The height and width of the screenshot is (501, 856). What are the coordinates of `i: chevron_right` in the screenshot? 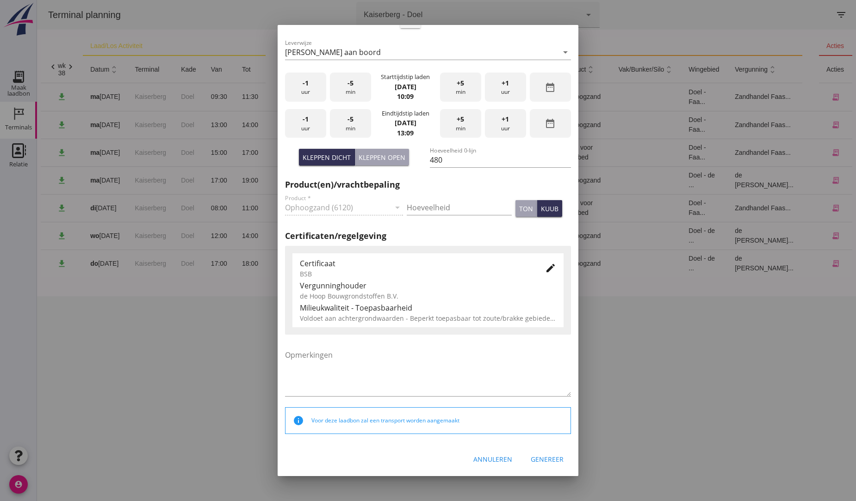 It's located at (33, 67).